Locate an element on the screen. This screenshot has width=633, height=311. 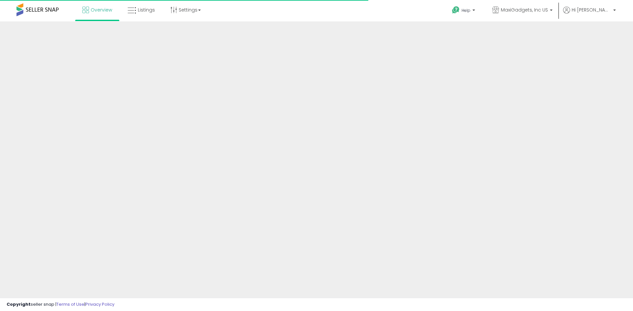
span: Help is located at coordinates (466, 10).